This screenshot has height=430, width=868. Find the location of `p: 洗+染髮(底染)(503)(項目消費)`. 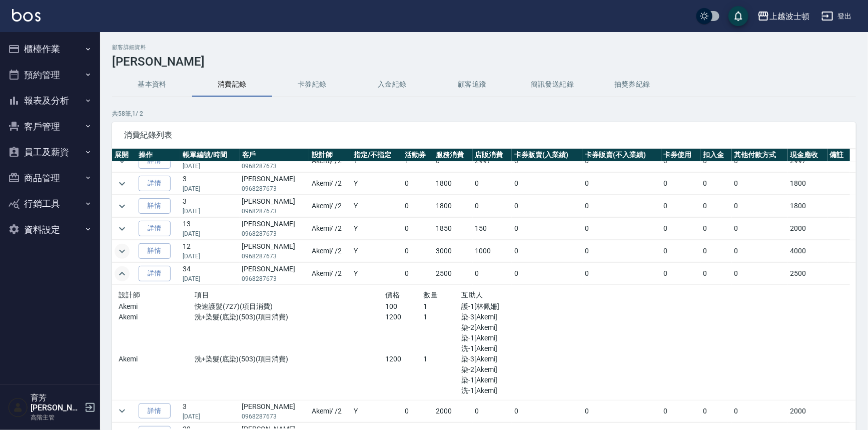

p: 洗+染髮(底染)(503)(項目消費) is located at coordinates (289, 358).